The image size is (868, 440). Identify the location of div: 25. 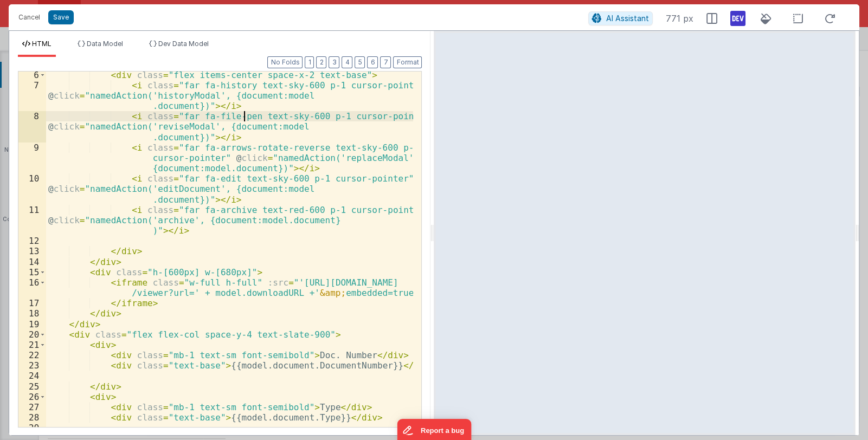
(32, 386).